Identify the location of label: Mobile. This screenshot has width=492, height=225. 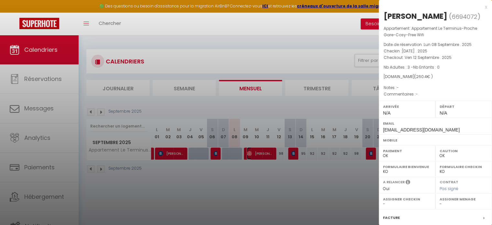
(435, 140).